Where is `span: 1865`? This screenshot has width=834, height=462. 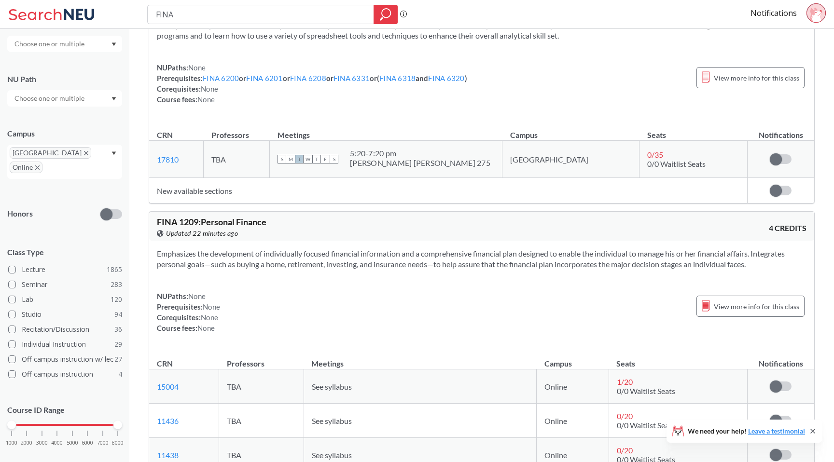 span: 1865 is located at coordinates (114, 270).